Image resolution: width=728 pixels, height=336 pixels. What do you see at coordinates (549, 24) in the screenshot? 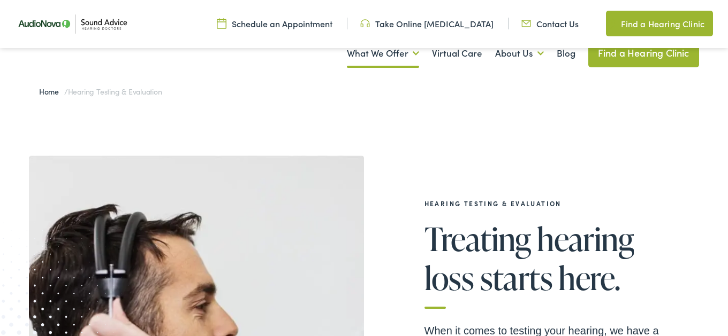
I see `a: Contact Us` at bounding box center [549, 24].